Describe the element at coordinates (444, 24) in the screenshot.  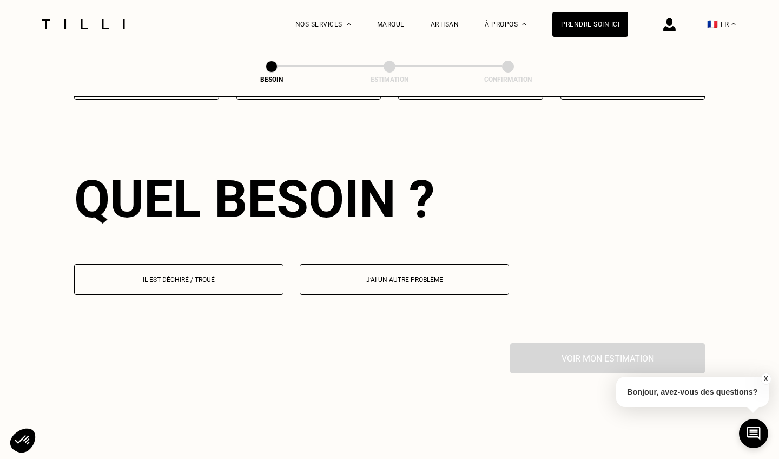
I see `div: Artisan` at that location.